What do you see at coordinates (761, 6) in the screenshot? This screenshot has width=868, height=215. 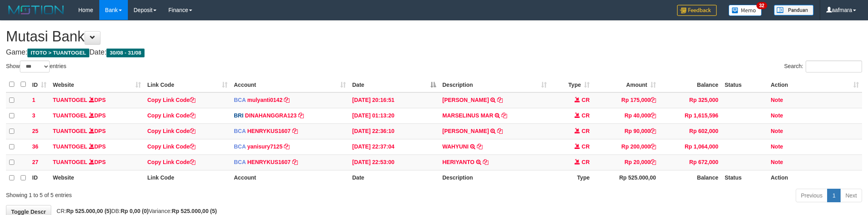 I see `span: 32` at bounding box center [761, 6].